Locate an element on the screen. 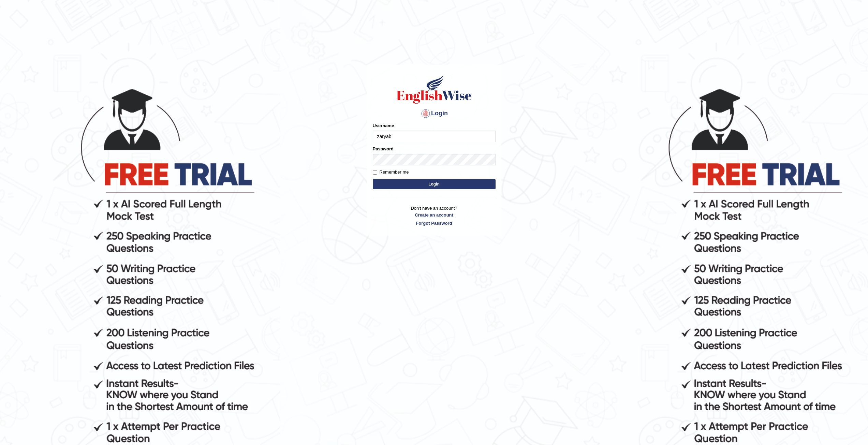 The image size is (868, 445). img: Logo of English Wise sign in for intelligent practice with AI is located at coordinates (434, 90).